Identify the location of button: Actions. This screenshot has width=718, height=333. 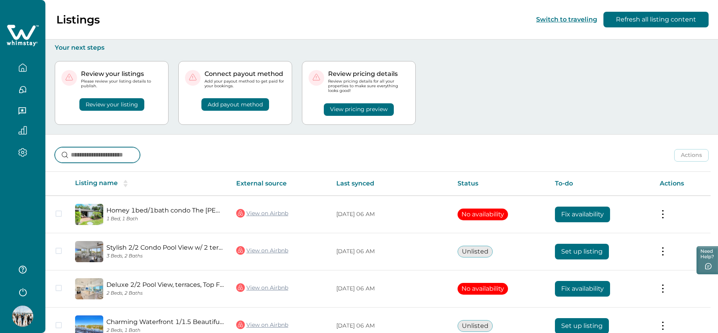
(691, 155).